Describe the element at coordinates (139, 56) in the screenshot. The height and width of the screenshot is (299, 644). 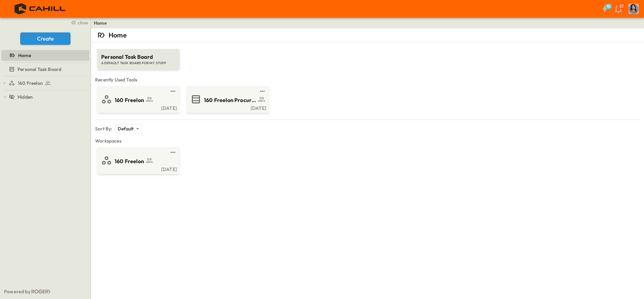
I see `a: Personal Task BoardA DEFAULT TASK BOARD FOR MY STUFF` at that location.